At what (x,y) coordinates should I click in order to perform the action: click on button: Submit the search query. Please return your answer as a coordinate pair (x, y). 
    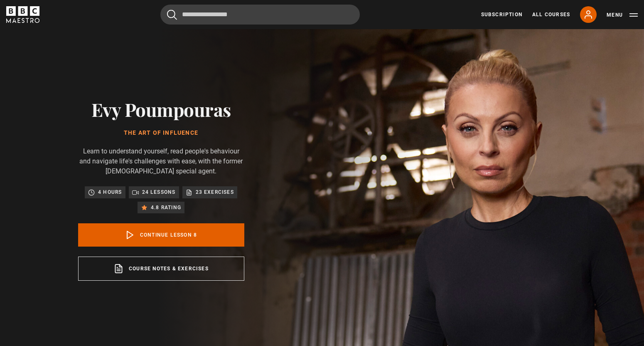
    Looking at the image, I should click on (172, 15).